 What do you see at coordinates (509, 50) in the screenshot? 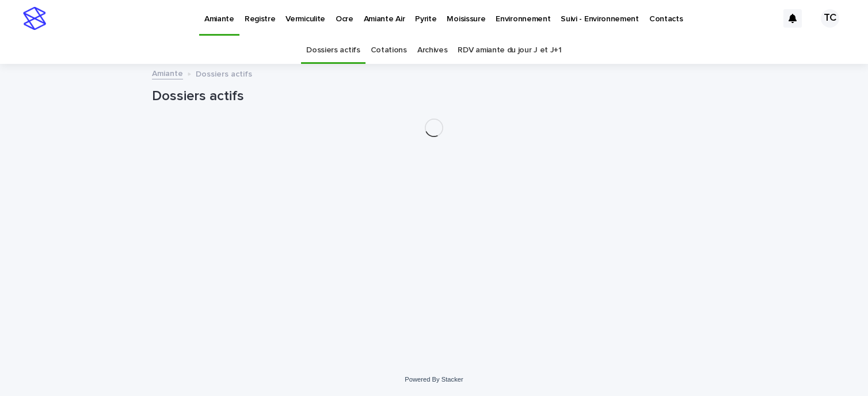
I see `a: RDV amiante du jour J et J+1` at bounding box center [509, 50].